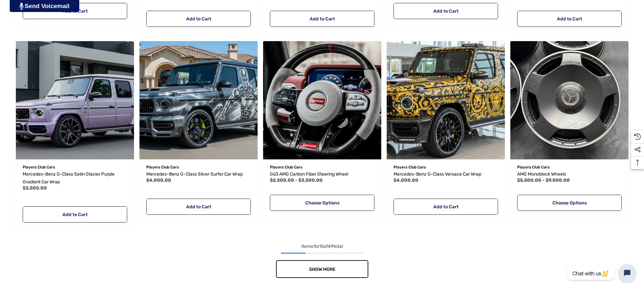 The width and height of the screenshot is (644, 299). I want to click on span: Mercedes-Benz G-Class Versace Car Wrap, so click(437, 174).